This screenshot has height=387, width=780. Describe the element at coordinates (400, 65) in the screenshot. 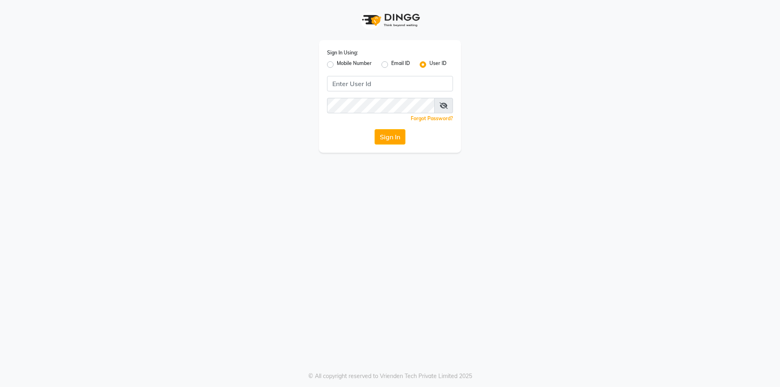

I see `label: Email ID` at that location.